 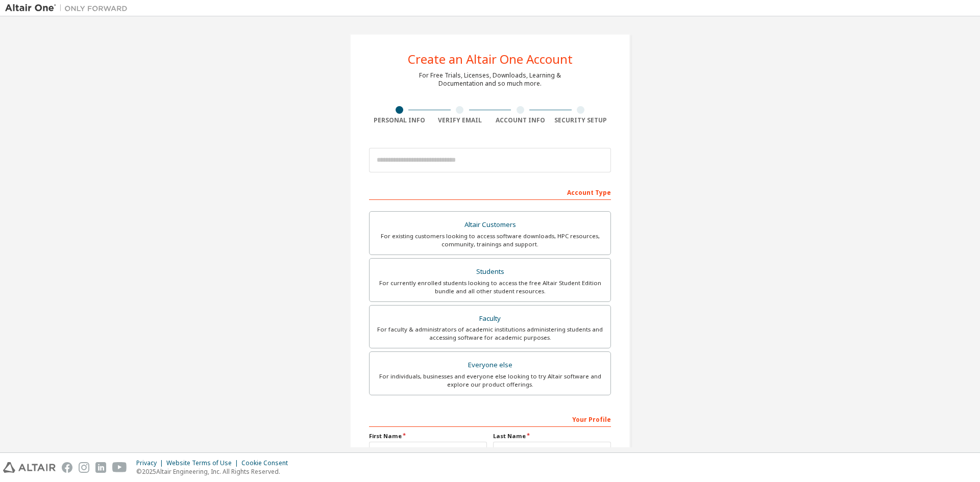 What do you see at coordinates (215, 471) in the screenshot?
I see `p: © 2025 Altair Engineering, Inc. All Rights Reserved.` at bounding box center [215, 471].